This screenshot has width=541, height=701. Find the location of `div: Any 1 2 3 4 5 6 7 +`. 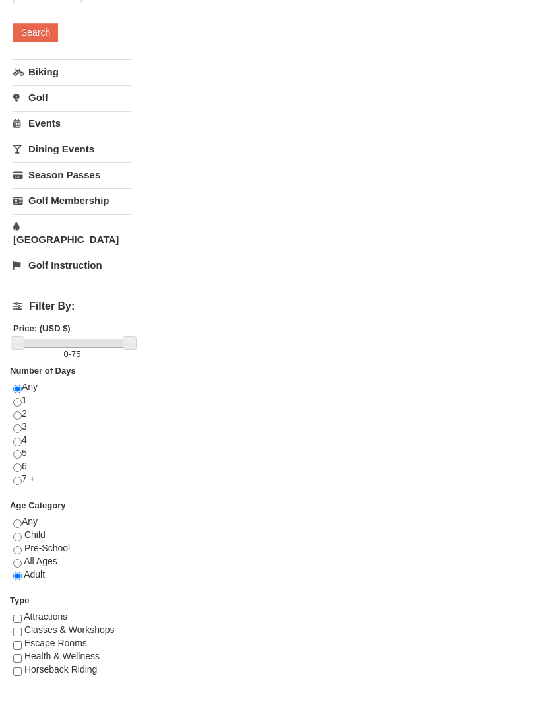

div: Any 1 2 3 4 5 6 7 + is located at coordinates (72, 440).